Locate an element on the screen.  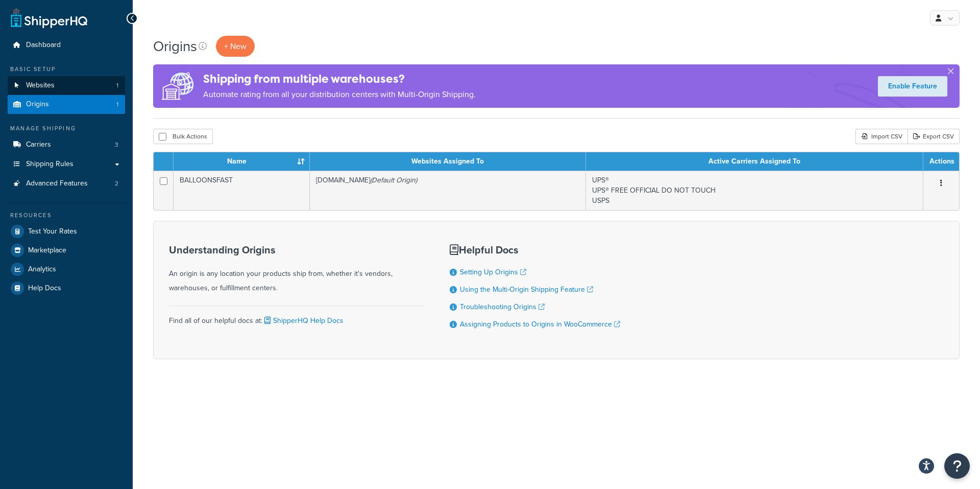
a: ShipperHQ Help Docs is located at coordinates (303, 320).